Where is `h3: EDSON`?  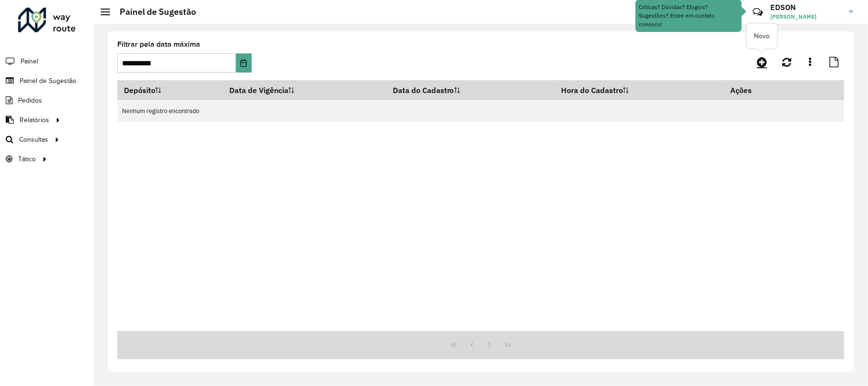 h3: EDSON is located at coordinates (806, 7).